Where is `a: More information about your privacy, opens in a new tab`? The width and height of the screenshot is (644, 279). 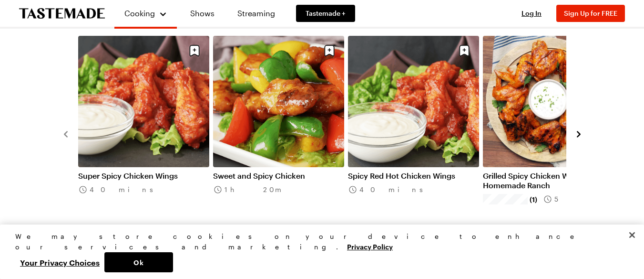
a: More information about your privacy, opens in a new tab is located at coordinates (370, 246).